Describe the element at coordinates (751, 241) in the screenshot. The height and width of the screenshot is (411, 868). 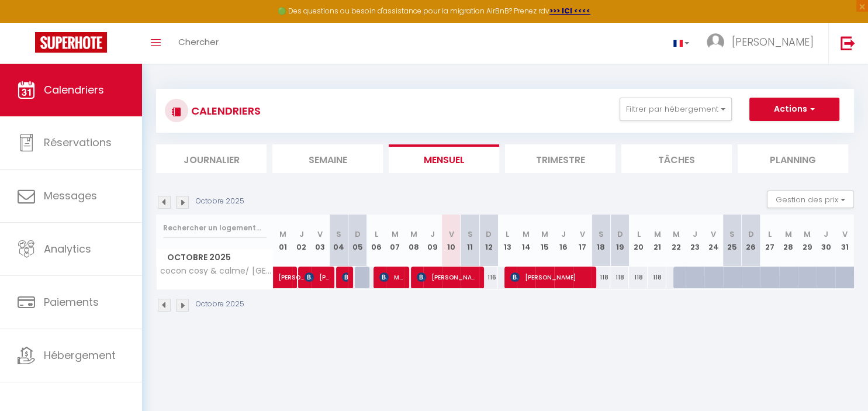
I see `th: 26` at that location.